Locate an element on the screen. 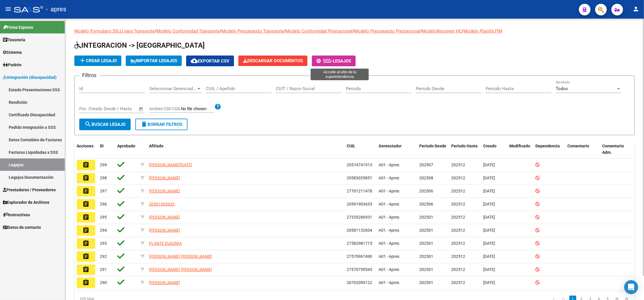 This screenshot has height=300, width=644. span: Explorador de Archivos is located at coordinates (26, 202).